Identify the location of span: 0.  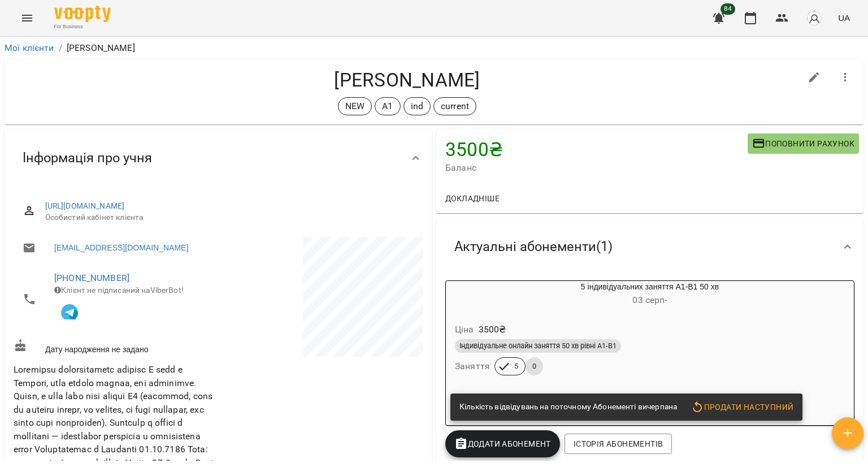
(534, 366).